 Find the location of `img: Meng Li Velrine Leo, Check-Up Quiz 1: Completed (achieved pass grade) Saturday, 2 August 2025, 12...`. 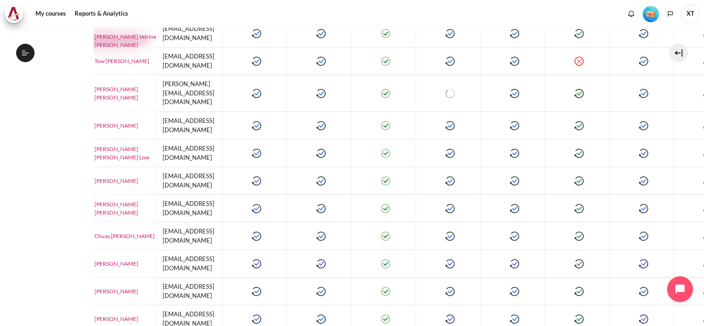

img: Meng Li Velrine Leo, Check-Up Quiz 1: Completed (achieved pass grade) Saturday, 2 August 2025, 12... is located at coordinates (579, 34).